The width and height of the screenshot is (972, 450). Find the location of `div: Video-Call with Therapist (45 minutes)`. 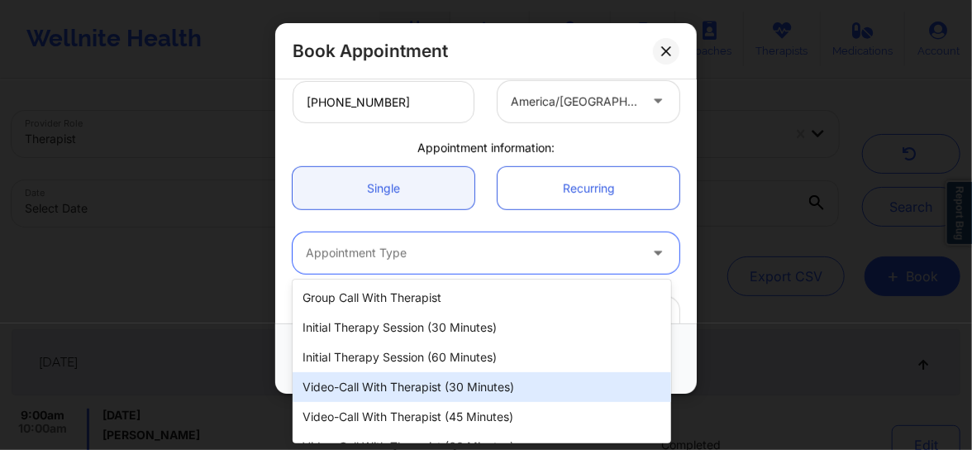

div: Video-Call with Therapist (45 minutes) is located at coordinates (482, 417).